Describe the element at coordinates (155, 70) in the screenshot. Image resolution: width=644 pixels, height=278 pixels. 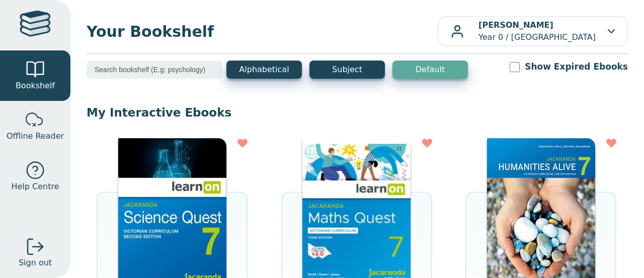
I see `input: Search bookshelf (E.g: psychology)` at that location.